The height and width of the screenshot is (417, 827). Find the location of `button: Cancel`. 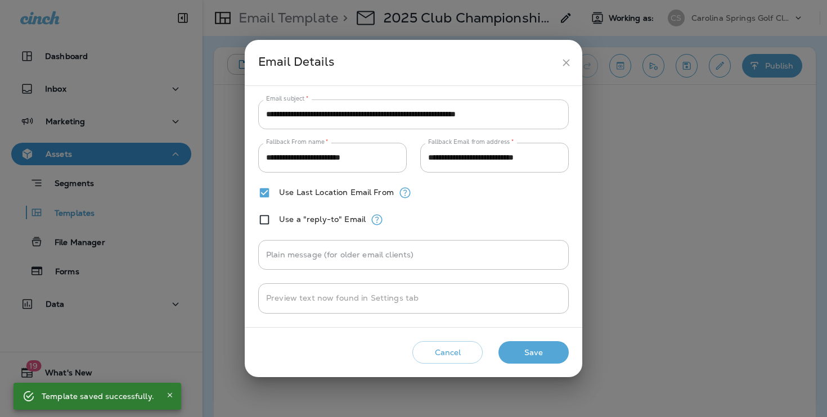

button: Cancel is located at coordinates (447, 353).